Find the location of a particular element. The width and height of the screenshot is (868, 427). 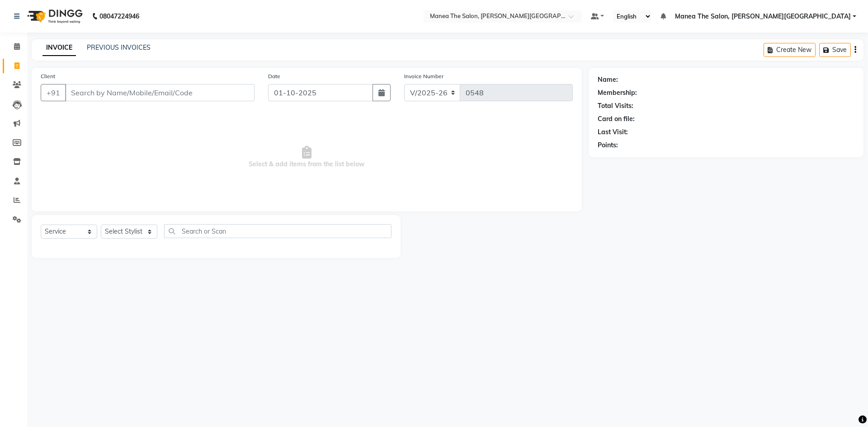

div: Points: is located at coordinates (608, 145).